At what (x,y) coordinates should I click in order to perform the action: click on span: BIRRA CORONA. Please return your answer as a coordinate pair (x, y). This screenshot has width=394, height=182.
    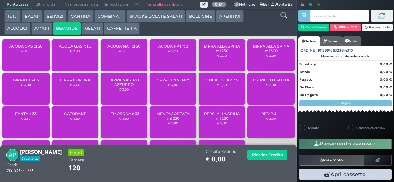
    Looking at the image, I should click on (75, 80).